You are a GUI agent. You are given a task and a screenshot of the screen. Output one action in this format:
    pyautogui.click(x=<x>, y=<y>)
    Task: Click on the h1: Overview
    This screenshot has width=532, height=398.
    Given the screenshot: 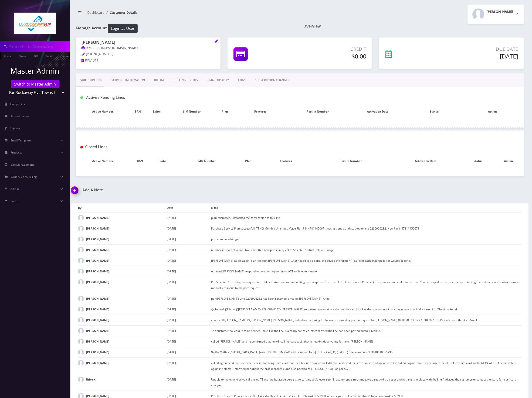 What is the action you would take?
    pyautogui.click(x=414, y=26)
    